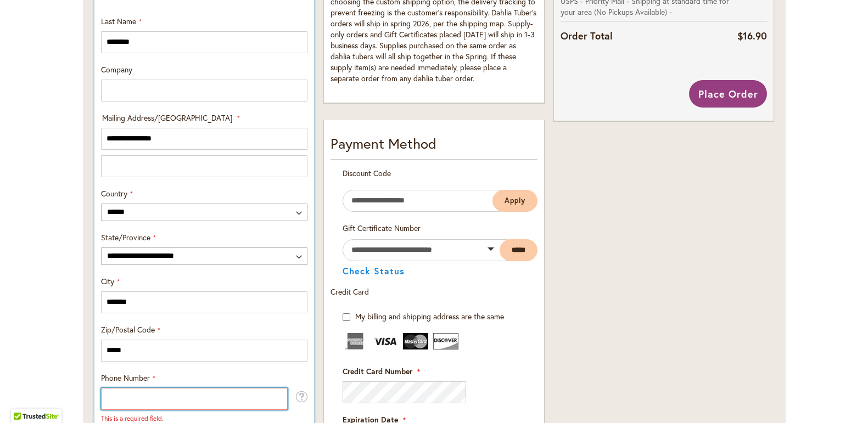 This screenshot has width=868, height=423. Describe the element at coordinates (434, 147) in the screenshot. I see `div: Payment Method` at that location.